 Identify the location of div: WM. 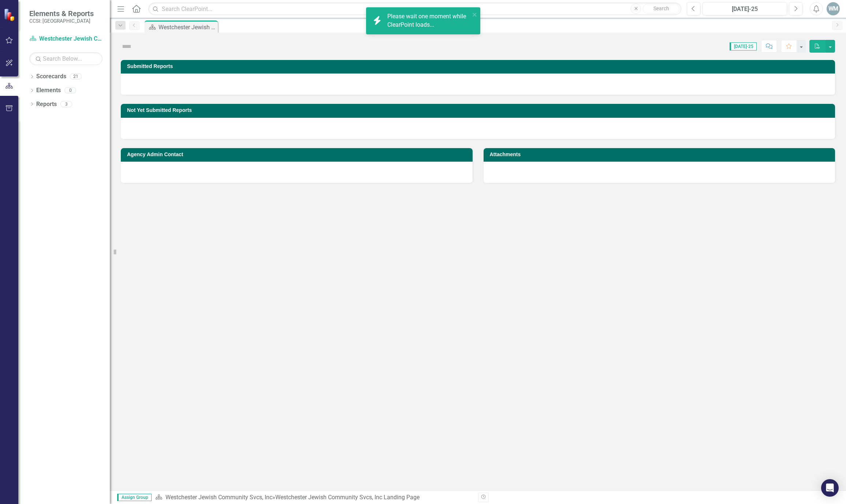
(833, 9).